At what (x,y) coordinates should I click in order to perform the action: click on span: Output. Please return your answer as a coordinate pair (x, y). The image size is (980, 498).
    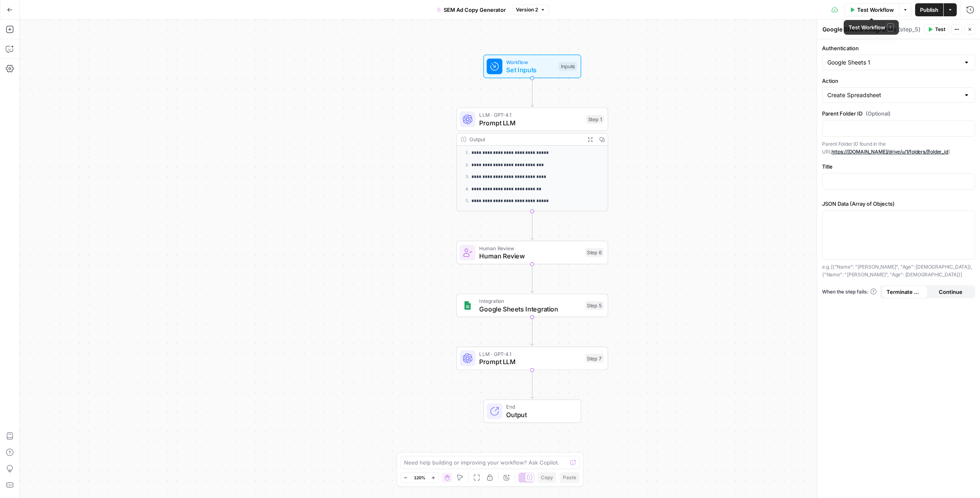
    Looking at the image, I should click on (539, 415).